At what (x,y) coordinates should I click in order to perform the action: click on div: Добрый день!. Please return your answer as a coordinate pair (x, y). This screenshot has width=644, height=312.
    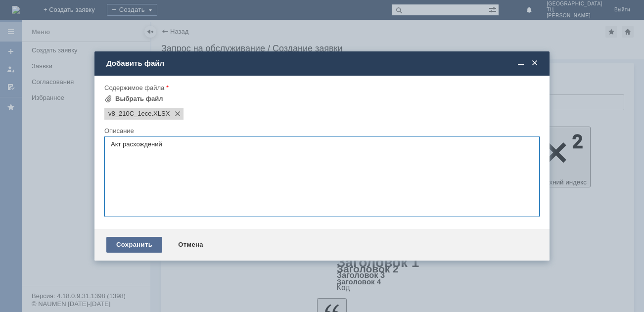
    Looking at the image, I should click on (75, 8).